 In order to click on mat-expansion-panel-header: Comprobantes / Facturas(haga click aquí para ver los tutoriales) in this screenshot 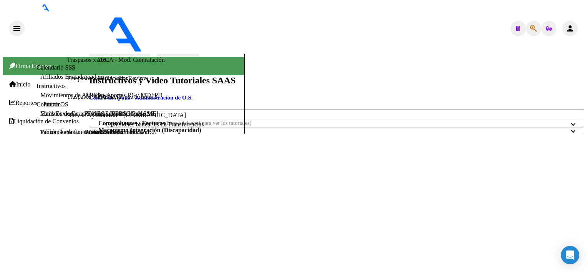, I will do `click(336, 123)`.